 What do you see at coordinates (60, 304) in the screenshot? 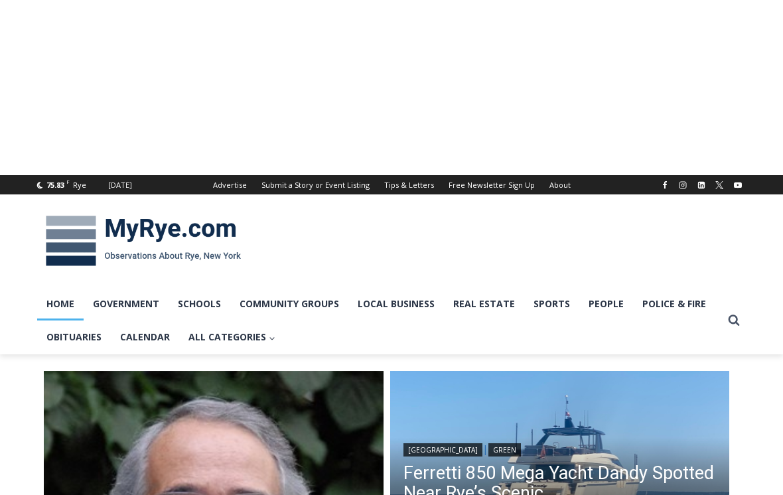
I see `a: Home` at bounding box center [60, 304].